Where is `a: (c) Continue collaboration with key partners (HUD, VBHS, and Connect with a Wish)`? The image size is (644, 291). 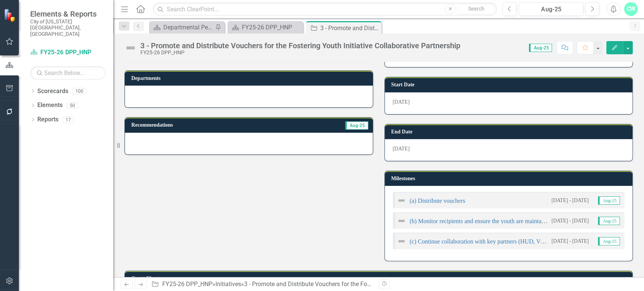
a: (c) Continue collaboration with key partners (HUD, VBHS, and Connect with a Wish) is located at coordinates (514, 241).